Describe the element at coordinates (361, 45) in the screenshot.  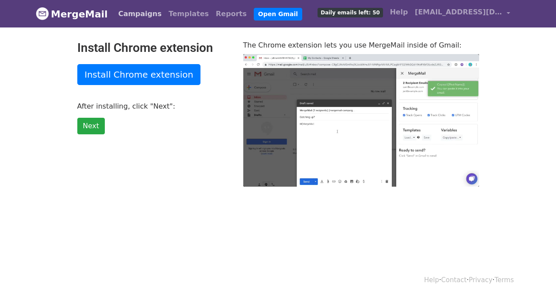
I see `p: The Chrome extension lets you use MergeMail inside of Gmail:` at that location.